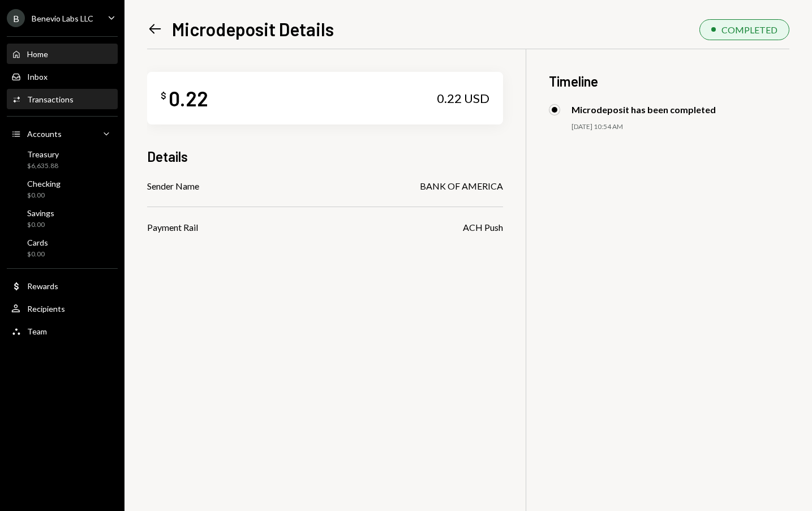 This screenshot has height=511, width=812. I want to click on div: Recipients, so click(46, 309).